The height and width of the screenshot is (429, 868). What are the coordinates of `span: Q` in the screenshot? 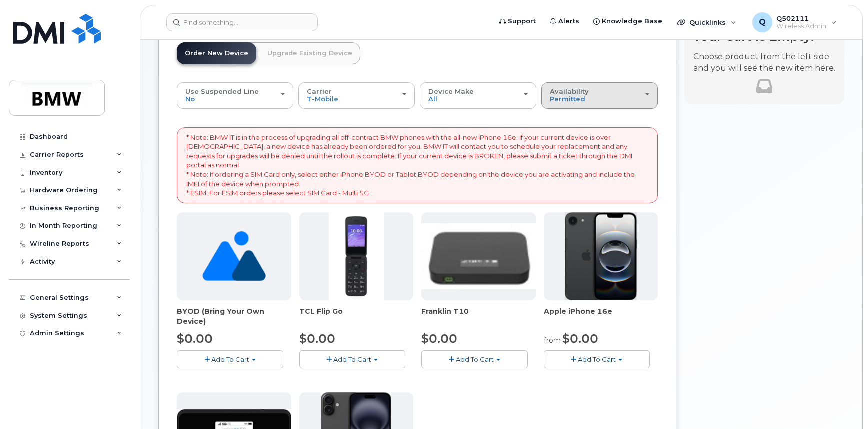 It's located at (762, 23).